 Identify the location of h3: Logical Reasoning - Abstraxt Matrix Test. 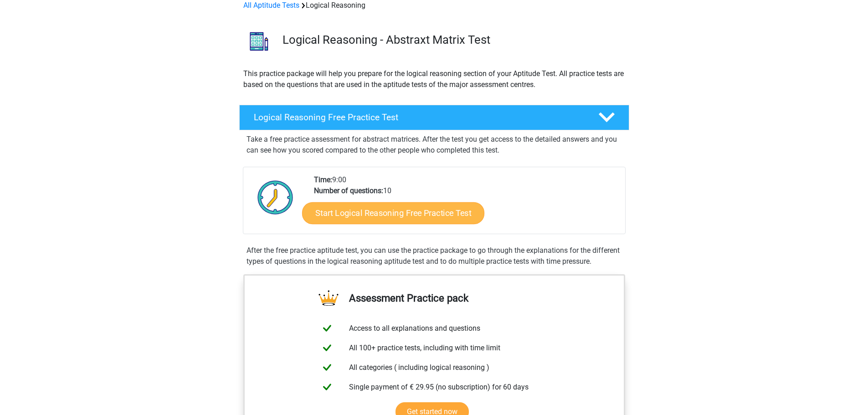
(452, 39).